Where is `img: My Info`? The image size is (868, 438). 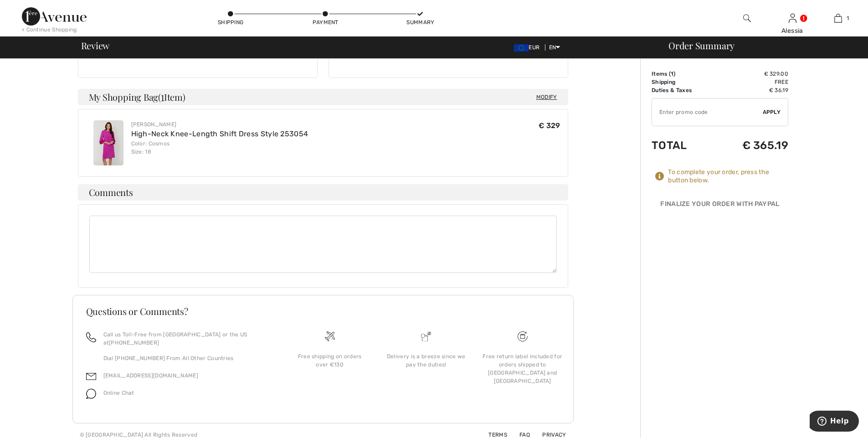
img: My Info is located at coordinates (793, 18).